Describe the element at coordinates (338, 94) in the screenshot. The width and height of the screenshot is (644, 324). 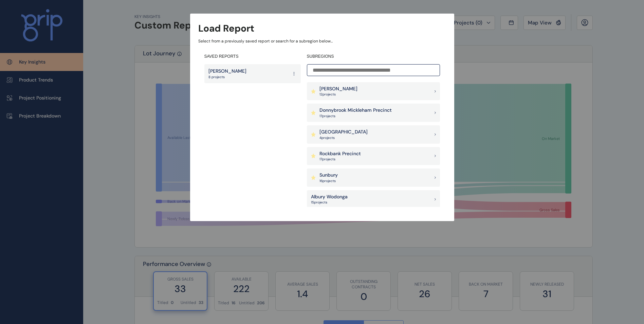
I see `p: 12 project s` at that location.